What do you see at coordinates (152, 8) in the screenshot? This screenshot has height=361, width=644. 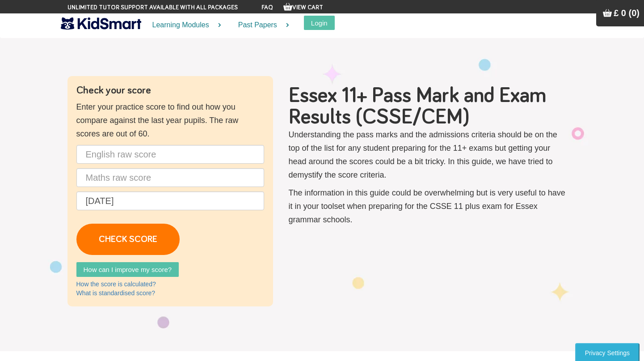 I see `span: Unlimited tutor support available with all packages` at bounding box center [152, 8].